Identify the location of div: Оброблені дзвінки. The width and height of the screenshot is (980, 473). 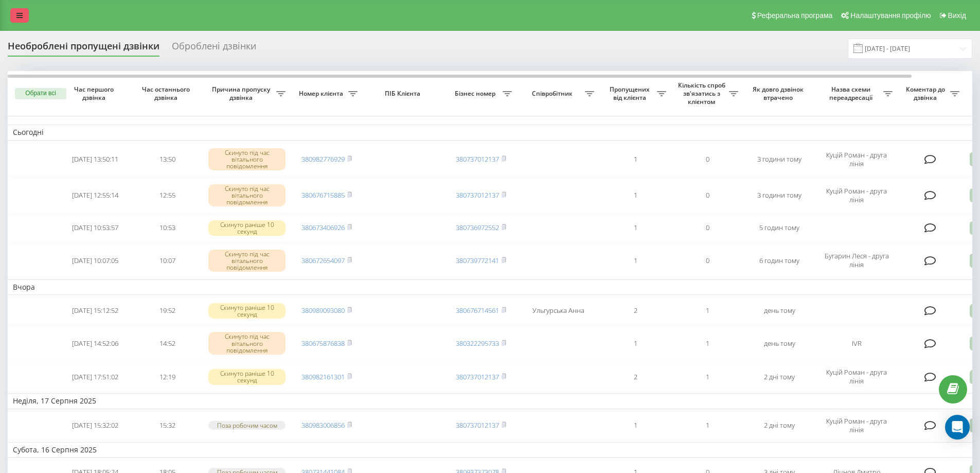
(214, 48).